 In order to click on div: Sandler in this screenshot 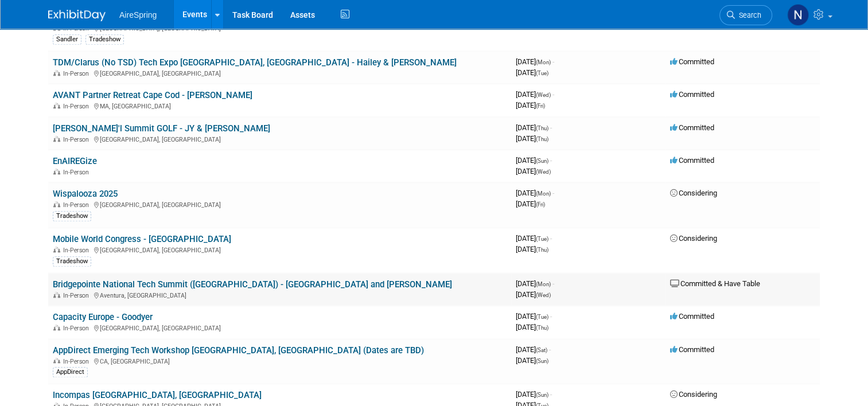, I will do `click(68, 39)`.